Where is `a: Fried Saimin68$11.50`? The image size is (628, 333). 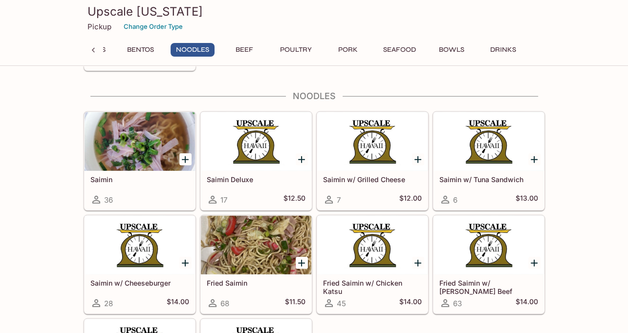 a: Fried Saimin68$11.50 is located at coordinates (256, 265).